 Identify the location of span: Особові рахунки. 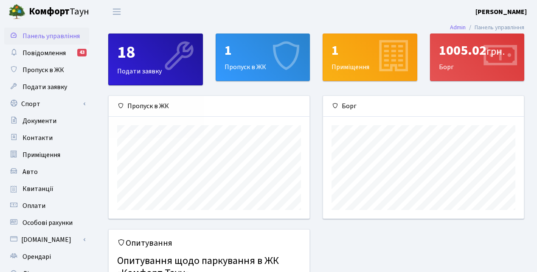
(48, 223).